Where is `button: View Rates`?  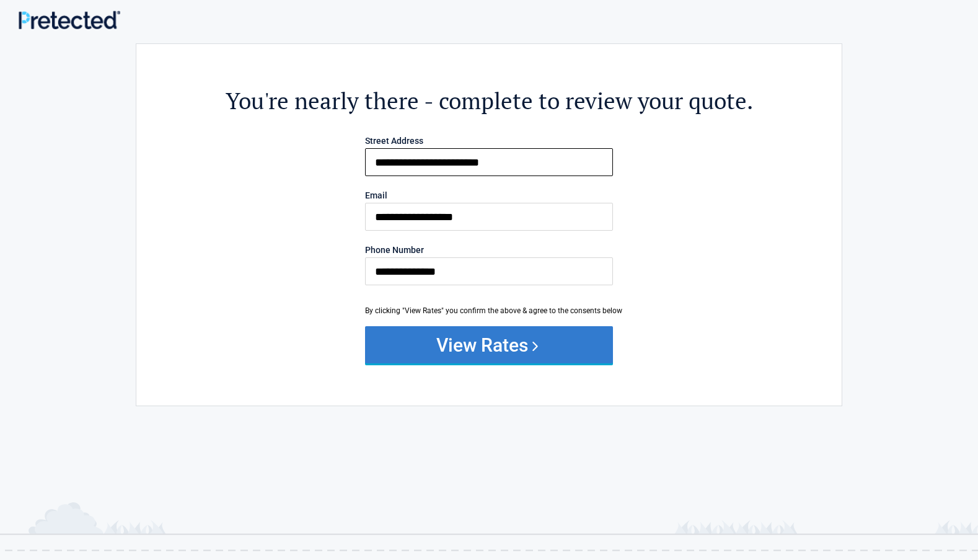
button: View Rates is located at coordinates (489, 345).